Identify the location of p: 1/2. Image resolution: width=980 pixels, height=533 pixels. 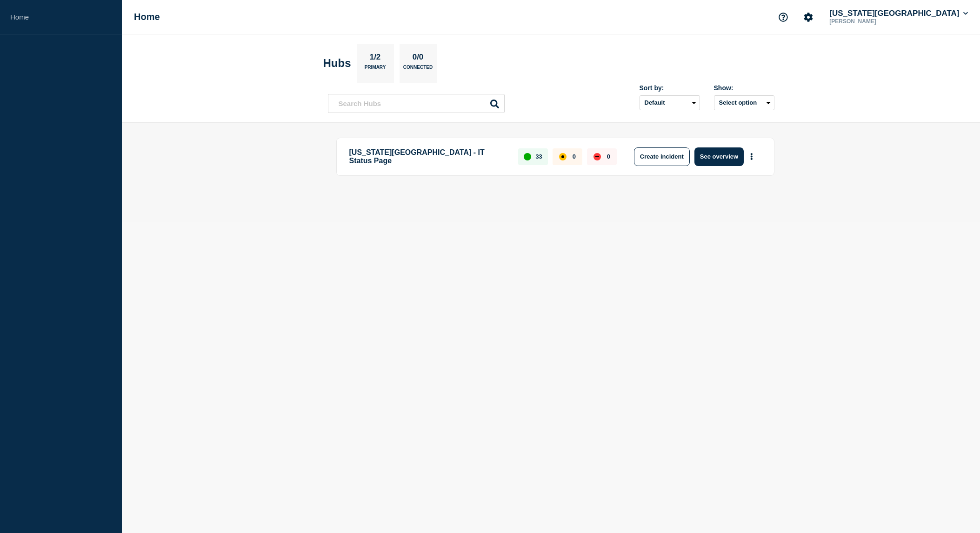
(375, 59).